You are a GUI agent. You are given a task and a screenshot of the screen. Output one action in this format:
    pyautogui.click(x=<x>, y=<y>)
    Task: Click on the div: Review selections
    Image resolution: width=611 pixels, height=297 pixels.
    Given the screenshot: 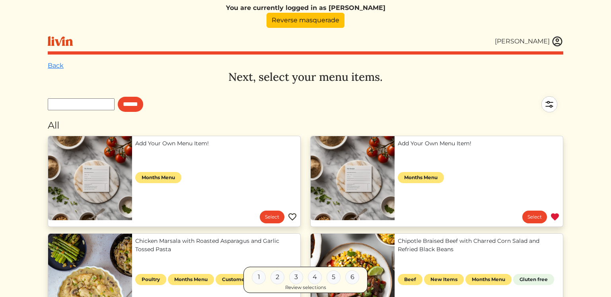 What is the action you would take?
    pyautogui.click(x=306, y=287)
    